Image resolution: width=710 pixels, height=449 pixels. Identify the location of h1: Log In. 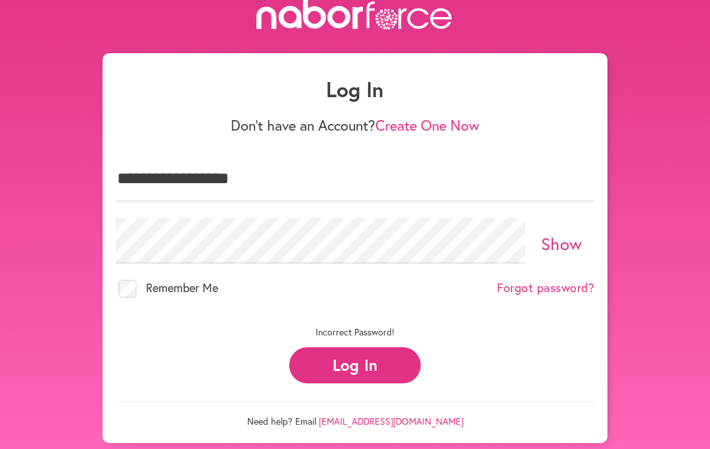
(355, 89).